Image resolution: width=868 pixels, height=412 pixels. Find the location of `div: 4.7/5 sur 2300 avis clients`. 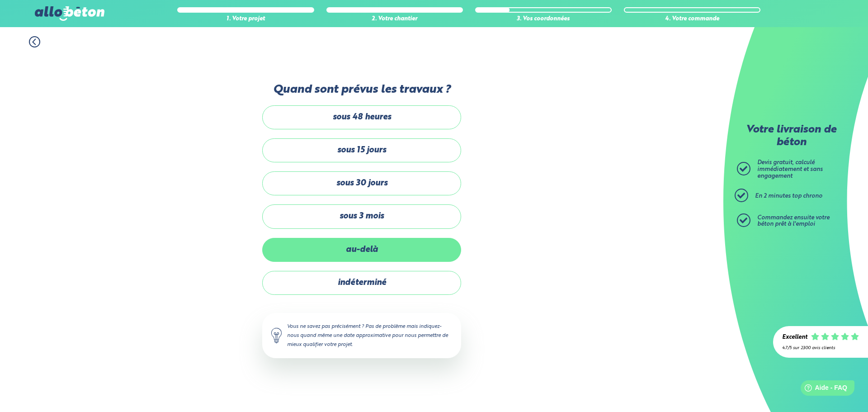

div: 4.7/5 sur 2300 avis clients is located at coordinates (821, 347).